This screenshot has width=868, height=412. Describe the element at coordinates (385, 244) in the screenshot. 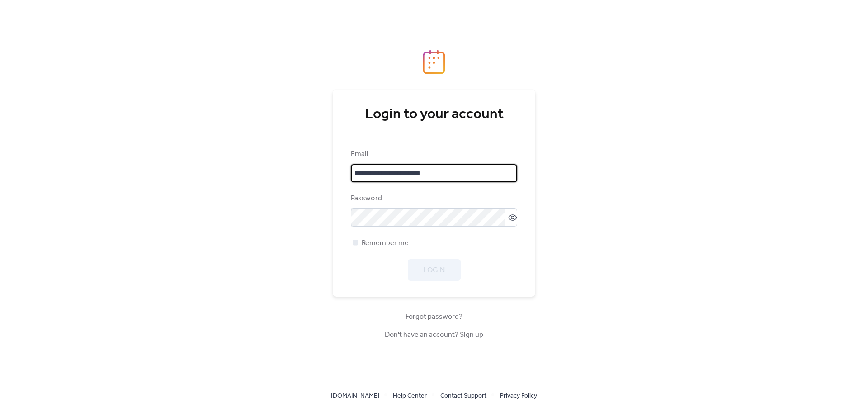

I see `span: Remember me` at that location.